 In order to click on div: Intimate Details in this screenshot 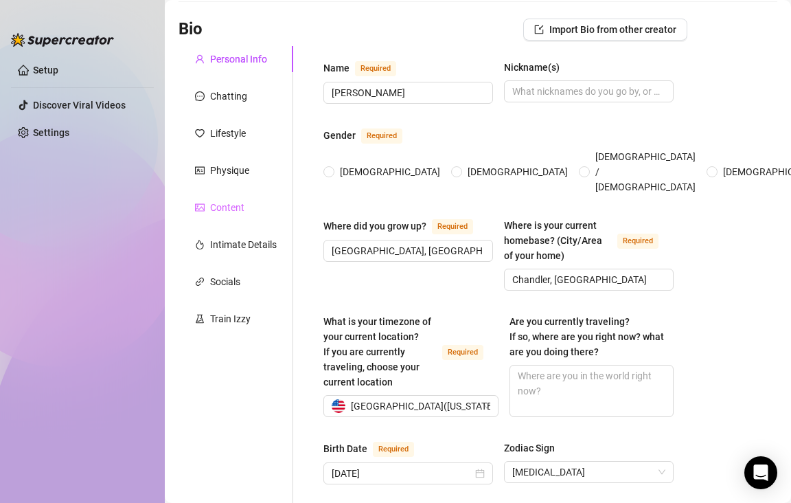, I will do `click(243, 245)`.